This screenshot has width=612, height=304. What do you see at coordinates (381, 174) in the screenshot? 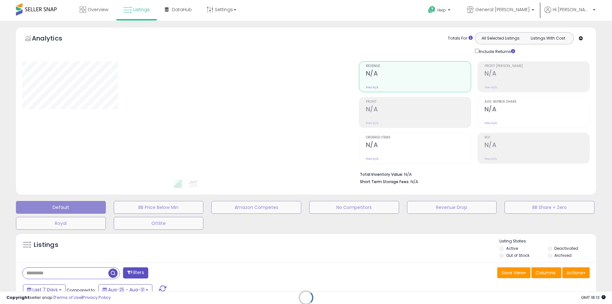
I see `b: Total Inventory Value:` at bounding box center [381, 174].